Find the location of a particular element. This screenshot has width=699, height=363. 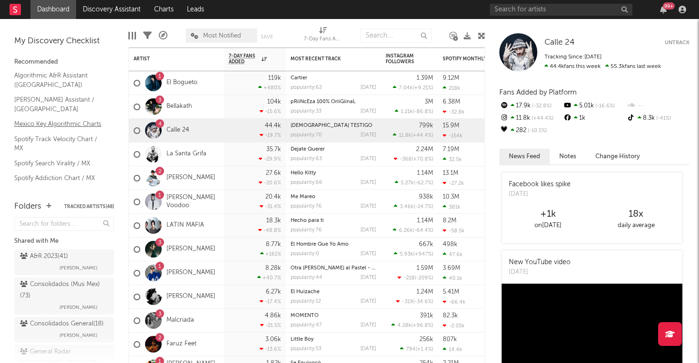

div: 391k is located at coordinates (426, 316).